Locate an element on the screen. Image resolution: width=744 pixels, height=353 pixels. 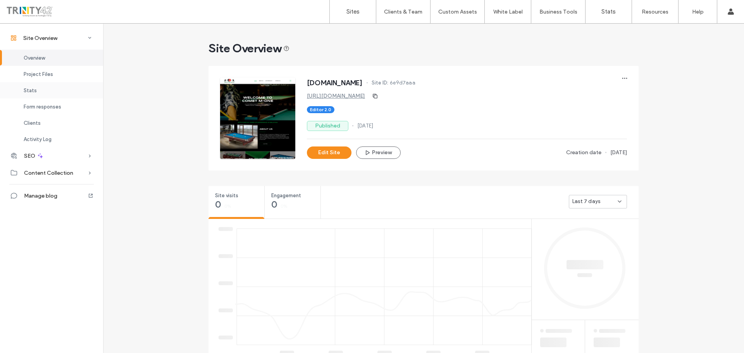
label: White Label is located at coordinates (508, 12).